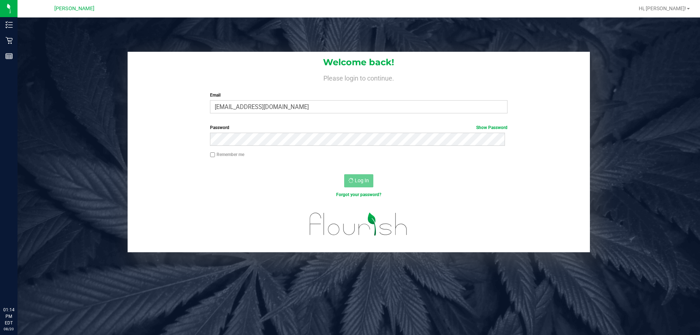  I want to click on label: Remember me, so click(227, 155).